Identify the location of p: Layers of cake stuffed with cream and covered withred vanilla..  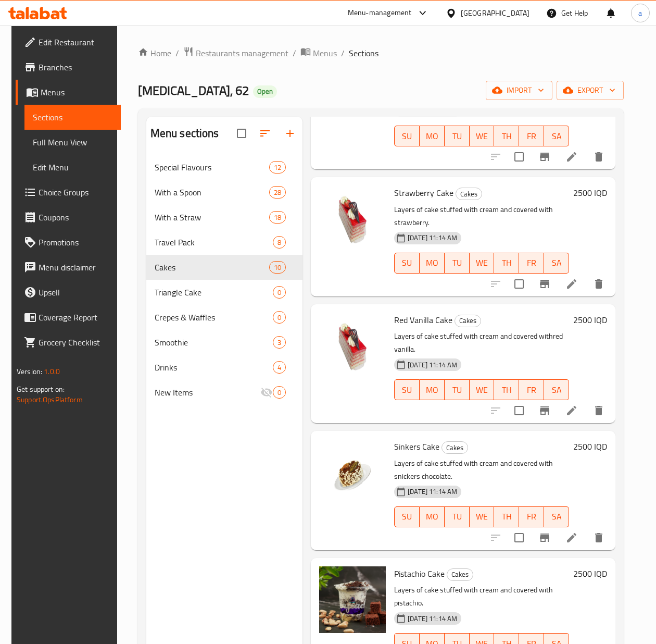
(481, 343).